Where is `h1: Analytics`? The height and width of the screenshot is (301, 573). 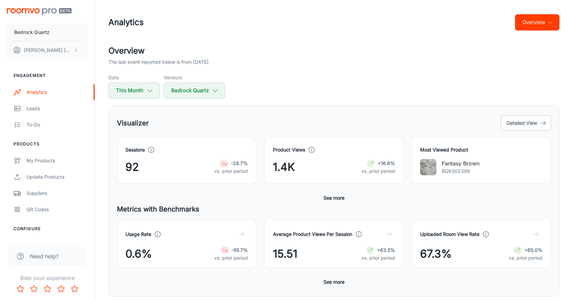
h1: Analytics is located at coordinates (126, 22).